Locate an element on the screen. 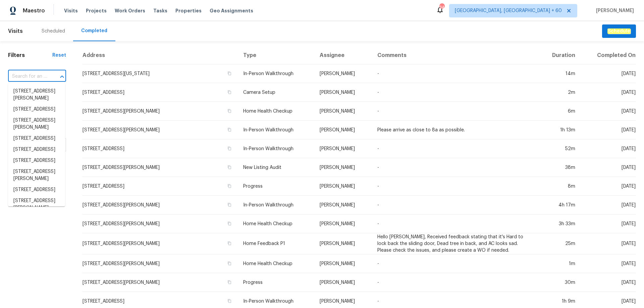 Image resolution: width=644 pixels, height=308 pixels. td: 3h 33m is located at coordinates (559, 224).